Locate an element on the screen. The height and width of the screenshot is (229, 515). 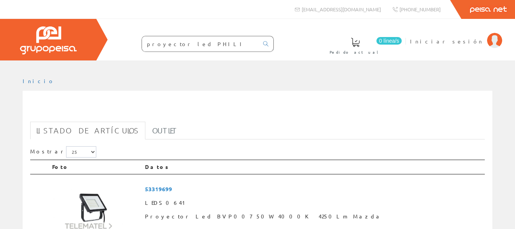
label: Mostrar is located at coordinates (63, 152).